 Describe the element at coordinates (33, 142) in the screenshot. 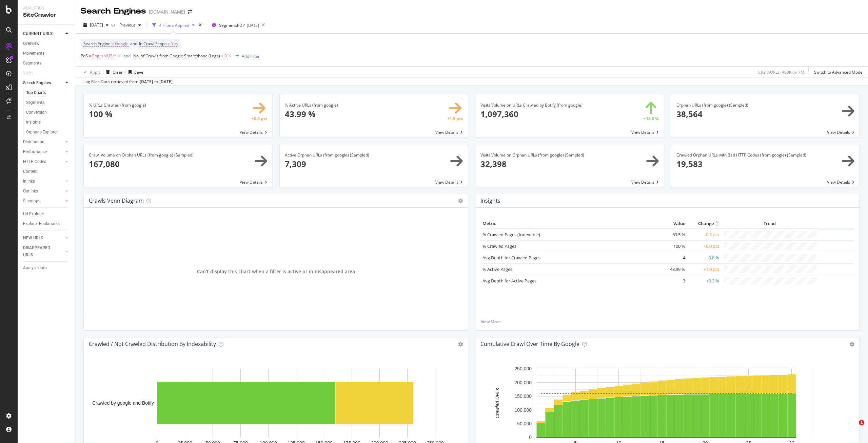

I see `div: Distribution` at that location.